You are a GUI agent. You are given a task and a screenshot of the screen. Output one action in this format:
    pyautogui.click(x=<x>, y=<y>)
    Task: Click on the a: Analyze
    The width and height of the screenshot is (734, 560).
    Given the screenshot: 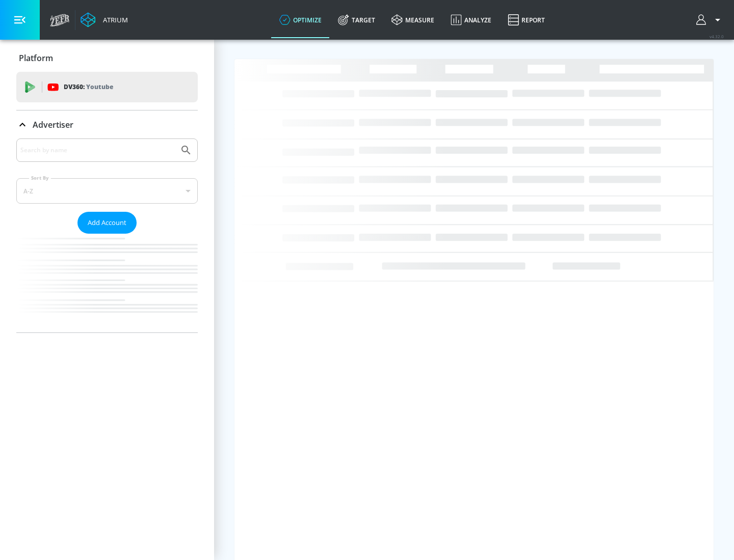 What is the action you would take?
    pyautogui.click(x=471, y=20)
    